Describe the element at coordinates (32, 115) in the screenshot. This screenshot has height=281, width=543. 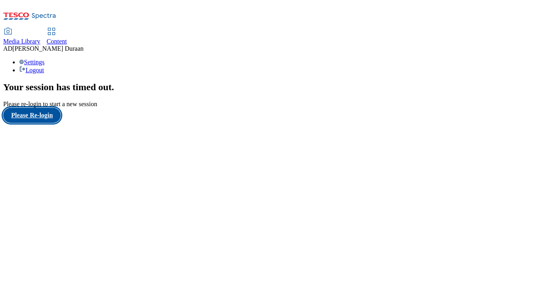
I see `button: Please Re-login` at that location.